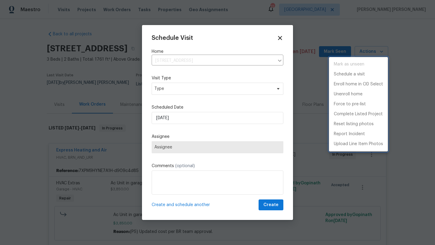  Describe the element at coordinates (350, 104) in the screenshot. I see `p: Force to pre-list` at that location.